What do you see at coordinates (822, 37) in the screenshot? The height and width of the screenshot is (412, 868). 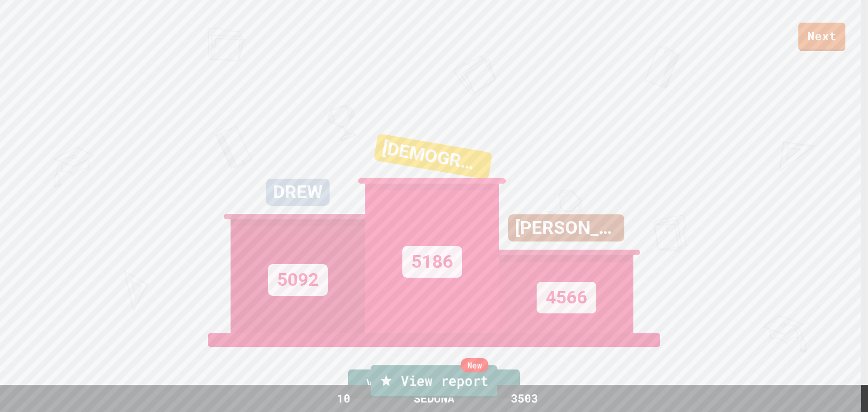 I see `a: Next` at bounding box center [822, 37].